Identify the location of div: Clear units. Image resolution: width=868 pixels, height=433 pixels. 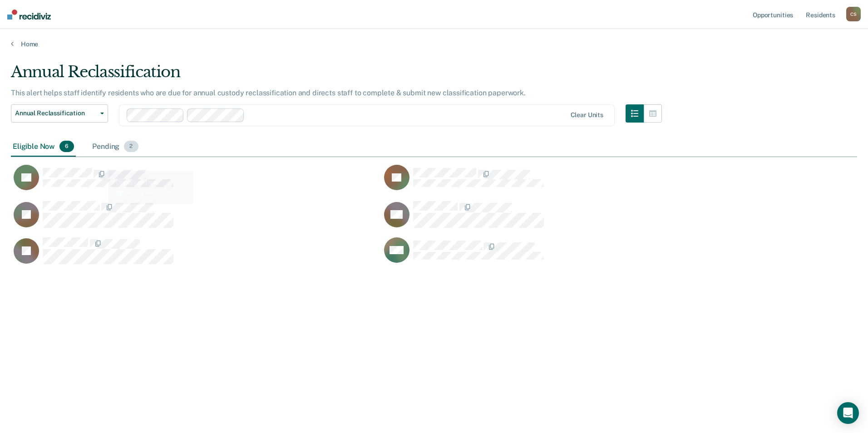
(587, 115).